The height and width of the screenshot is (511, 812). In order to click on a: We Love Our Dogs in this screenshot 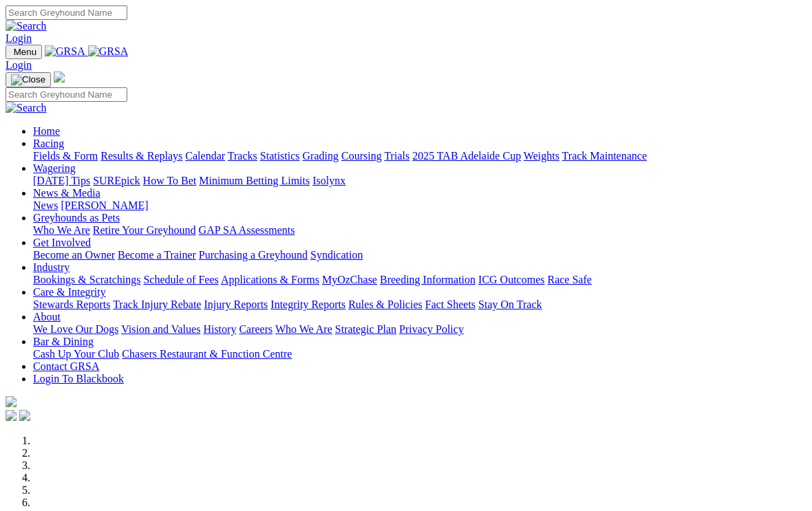, I will do `click(75, 329)`.